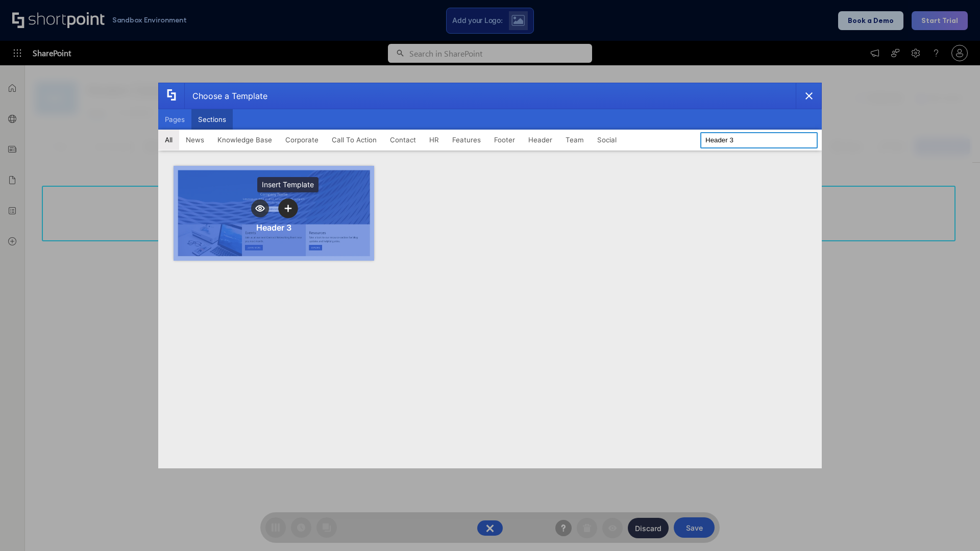 This screenshot has width=980, height=551. What do you see at coordinates (490, 276) in the screenshot?
I see `div: template selector` at bounding box center [490, 276].